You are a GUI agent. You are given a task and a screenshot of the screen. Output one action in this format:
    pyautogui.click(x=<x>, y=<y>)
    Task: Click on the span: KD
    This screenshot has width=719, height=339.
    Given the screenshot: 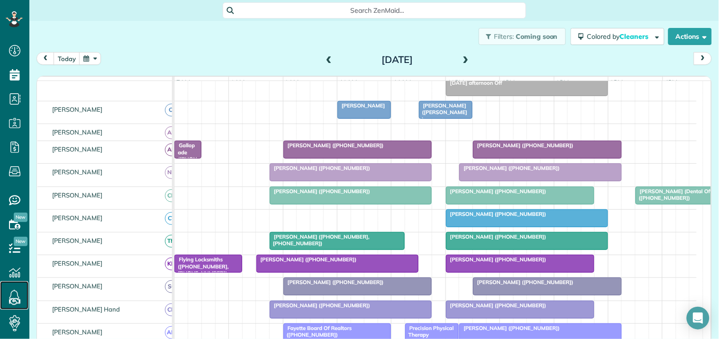 What is the action you would take?
    pyautogui.click(x=171, y=264)
    